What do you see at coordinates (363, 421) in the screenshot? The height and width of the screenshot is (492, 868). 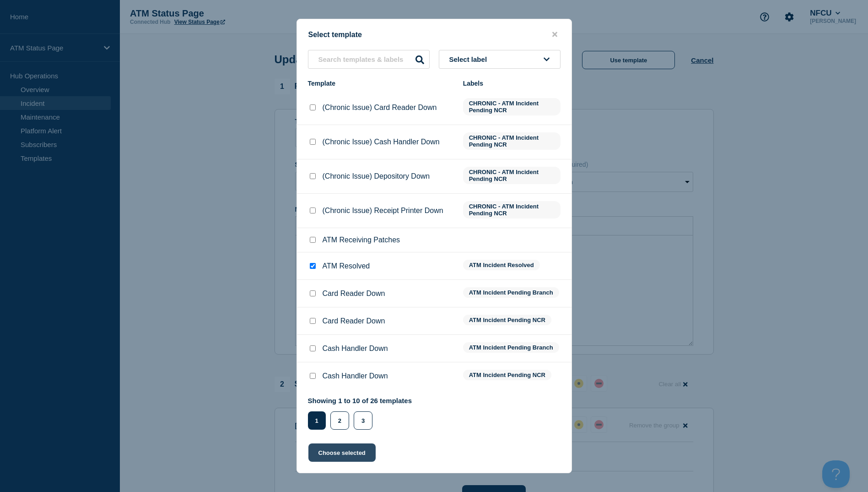 I see `button: 3` at bounding box center [363, 421].